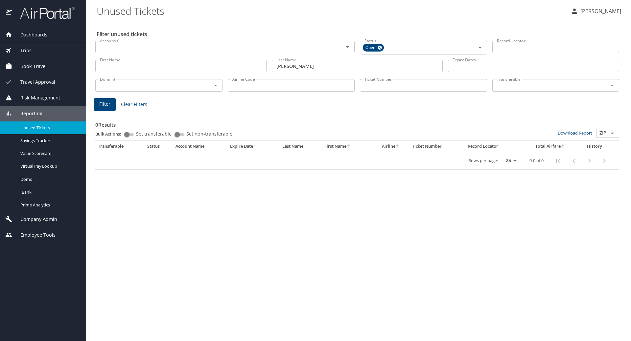 The height and width of the screenshot is (341, 631). What do you see at coordinates (357, 155) in the screenshot?
I see `table: custom pagination table` at bounding box center [357, 155].